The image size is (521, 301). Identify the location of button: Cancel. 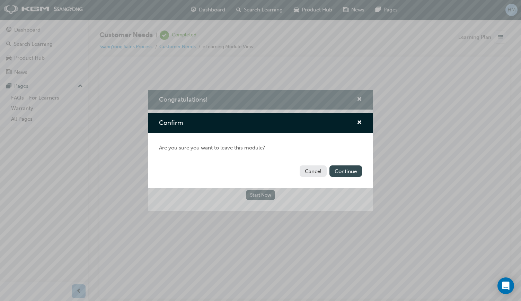
(313, 171).